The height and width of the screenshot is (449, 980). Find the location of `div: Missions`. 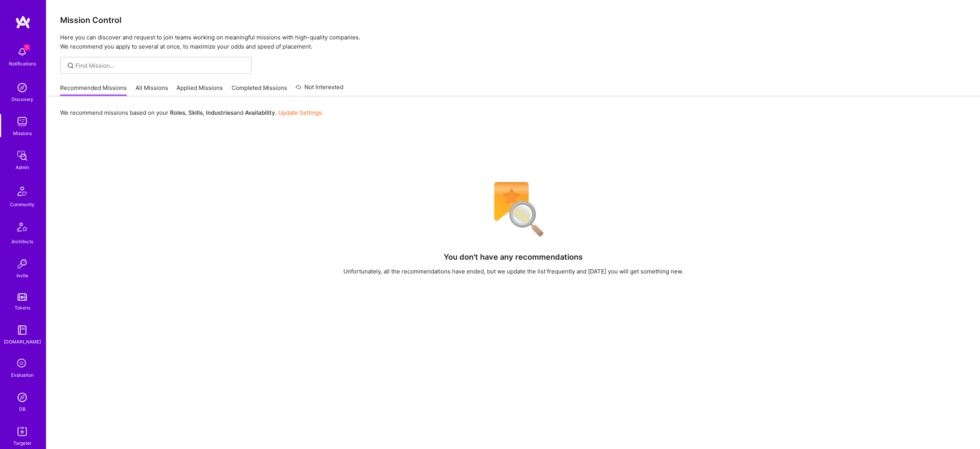

div: Missions is located at coordinates (22, 133).